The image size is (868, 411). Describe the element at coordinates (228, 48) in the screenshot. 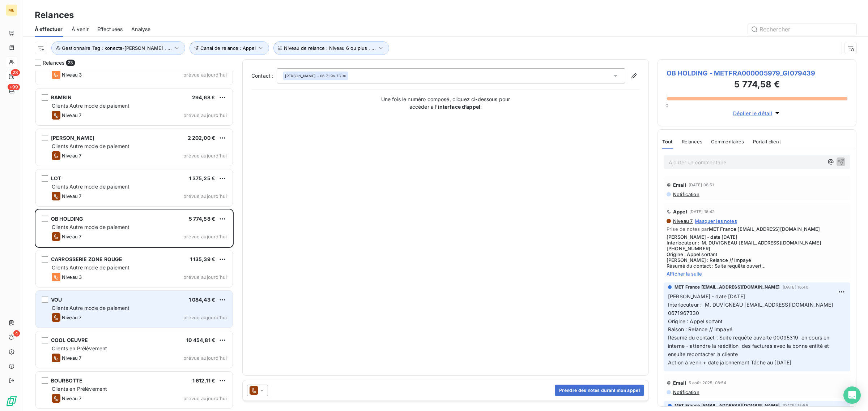

I see `span: Canal de relance : Appel` at that location.